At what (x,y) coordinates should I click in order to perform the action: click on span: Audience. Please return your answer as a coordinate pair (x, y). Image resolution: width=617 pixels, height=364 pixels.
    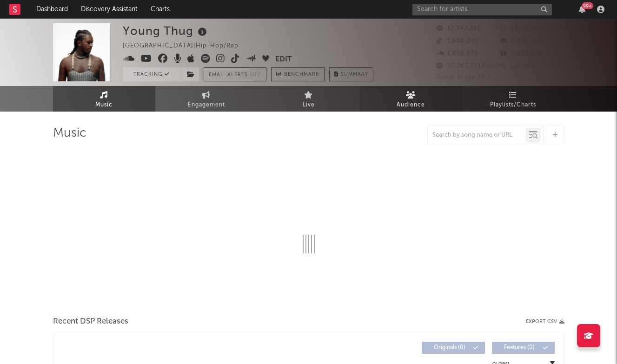
    Looking at the image, I should click on (410, 105).